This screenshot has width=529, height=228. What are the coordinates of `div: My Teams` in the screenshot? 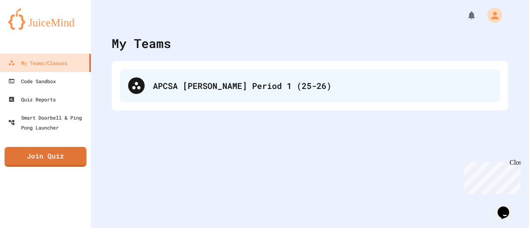 It's located at (141, 43).